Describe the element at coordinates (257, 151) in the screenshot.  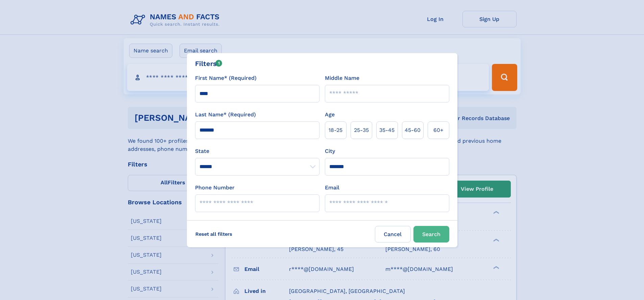
I see `label: State` at that location.